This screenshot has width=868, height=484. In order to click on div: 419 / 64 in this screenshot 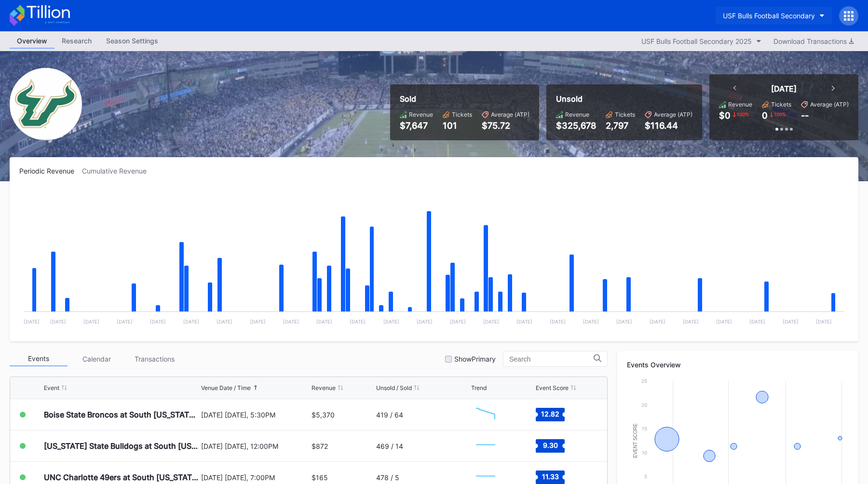, I will do `click(389, 415)`.